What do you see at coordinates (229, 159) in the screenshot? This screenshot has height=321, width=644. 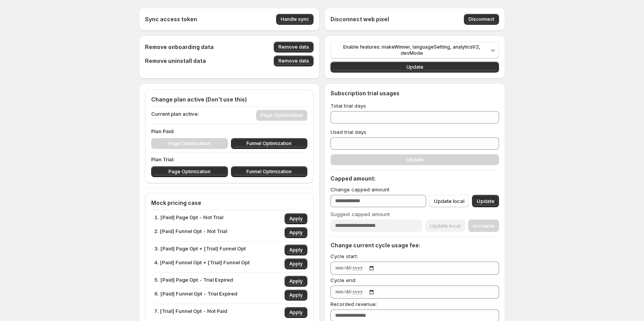 I see `p: Plan Trial:` at bounding box center [229, 159].